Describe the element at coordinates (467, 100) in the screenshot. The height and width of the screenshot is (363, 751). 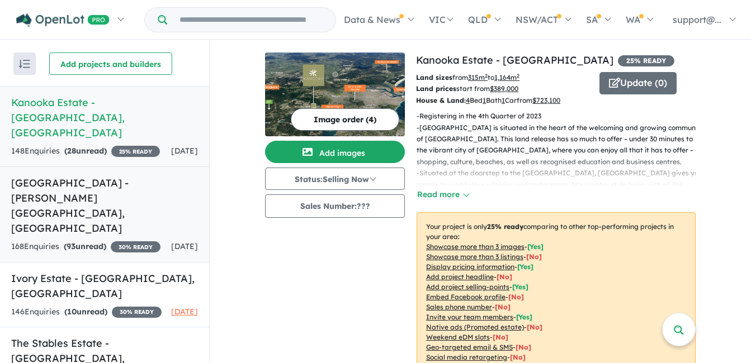
I see `u: 4` at that location.